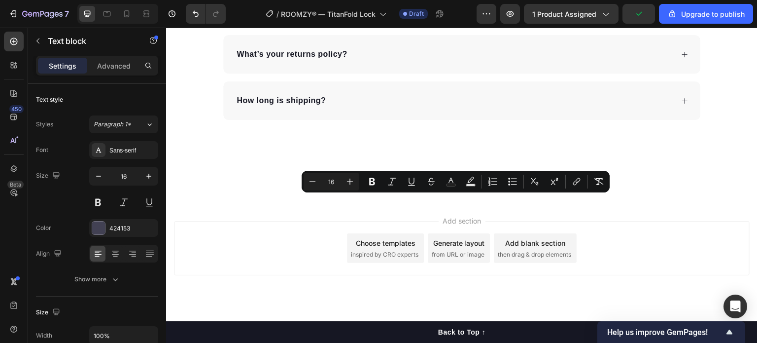 Image resolution: width=757 pixels, height=343 pixels. What do you see at coordinates (90, 41) in the screenshot?
I see `p: Text block` at bounding box center [90, 41].